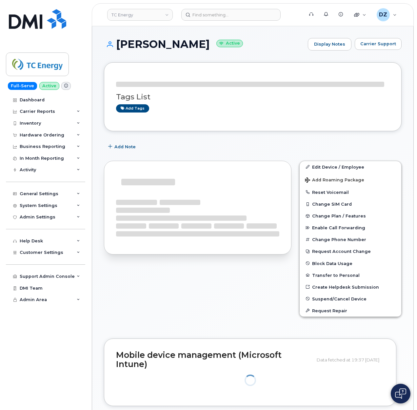 The image size is (417, 410). Describe the element at coordinates (351, 216) in the screenshot. I see `button: Change Plan / Features` at that location.